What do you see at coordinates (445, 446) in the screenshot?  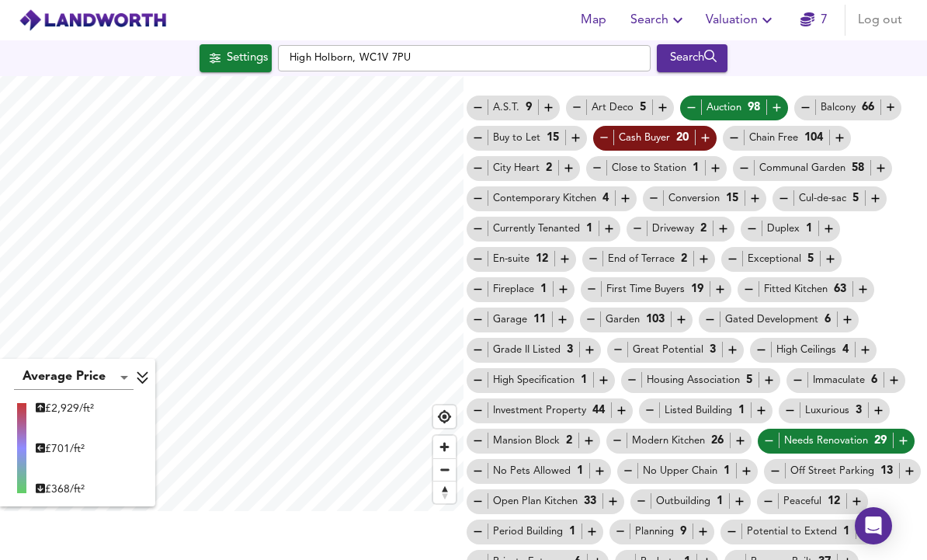 I see `button: Zoom in` at bounding box center [445, 446].